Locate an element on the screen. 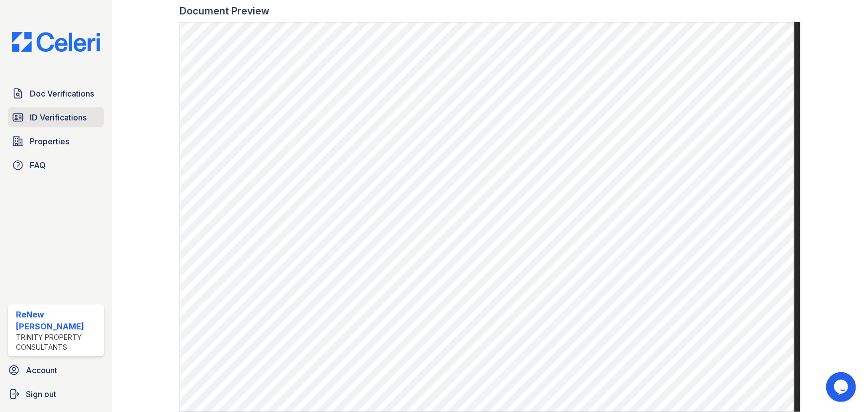  span: ID Verifications is located at coordinates (58, 118).